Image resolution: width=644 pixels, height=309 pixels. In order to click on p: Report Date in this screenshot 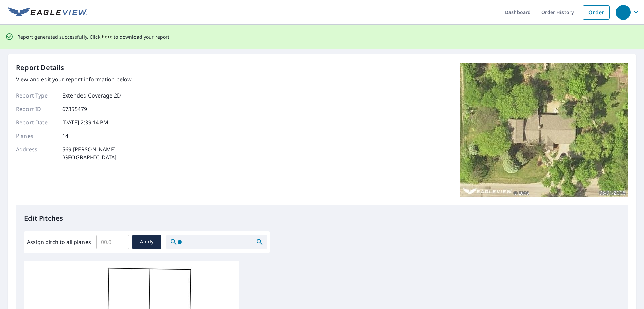, I will do `click(36, 122)`.